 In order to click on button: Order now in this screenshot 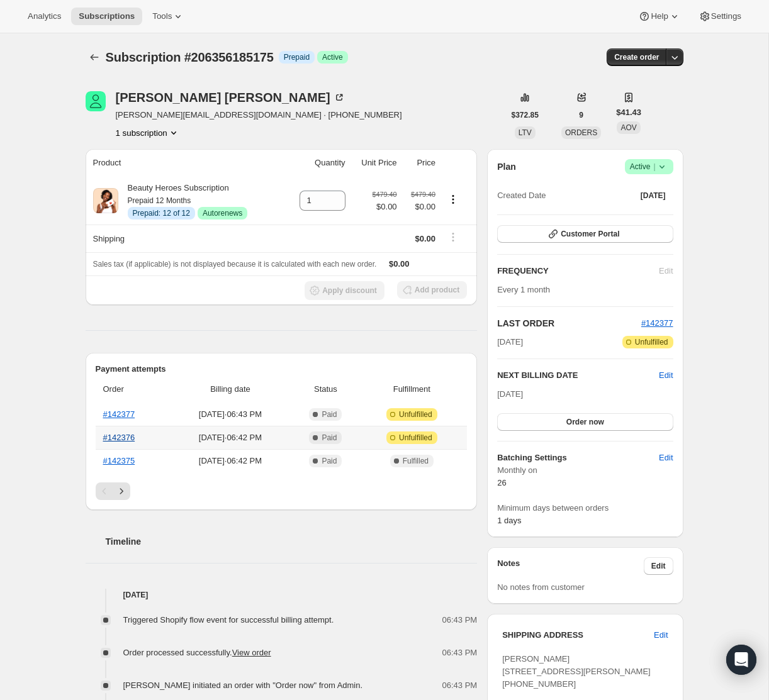, I will do `click(585, 422)`.